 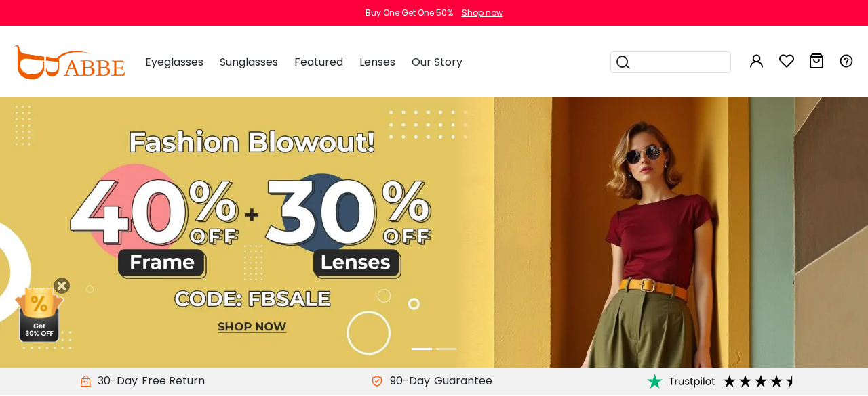 I want to click on span: 90-Day, so click(x=406, y=381).